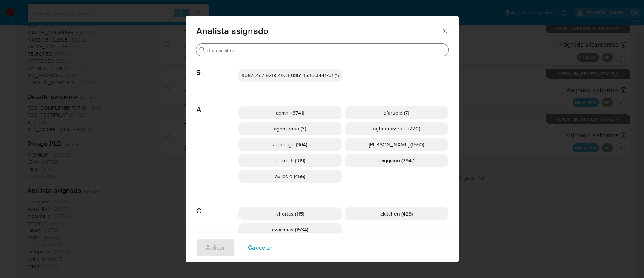 Image resolution: width=644 pixels, height=278 pixels. What do you see at coordinates (289, 160) in the screenshot?
I see `span: aproietti (319)` at bounding box center [289, 160].